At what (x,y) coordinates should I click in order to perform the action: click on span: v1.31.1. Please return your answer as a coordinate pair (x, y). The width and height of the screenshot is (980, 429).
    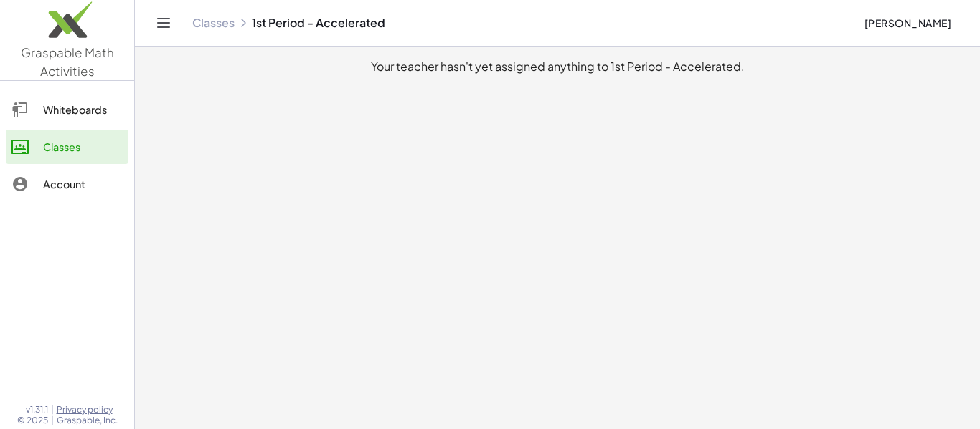
    Looking at the image, I should click on (37, 410).